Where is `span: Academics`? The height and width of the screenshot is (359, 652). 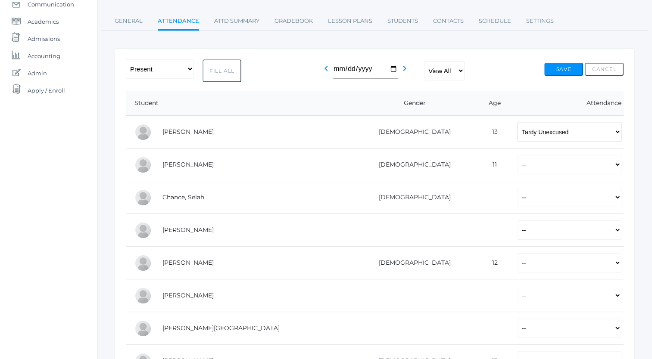 span: Academics is located at coordinates (43, 22).